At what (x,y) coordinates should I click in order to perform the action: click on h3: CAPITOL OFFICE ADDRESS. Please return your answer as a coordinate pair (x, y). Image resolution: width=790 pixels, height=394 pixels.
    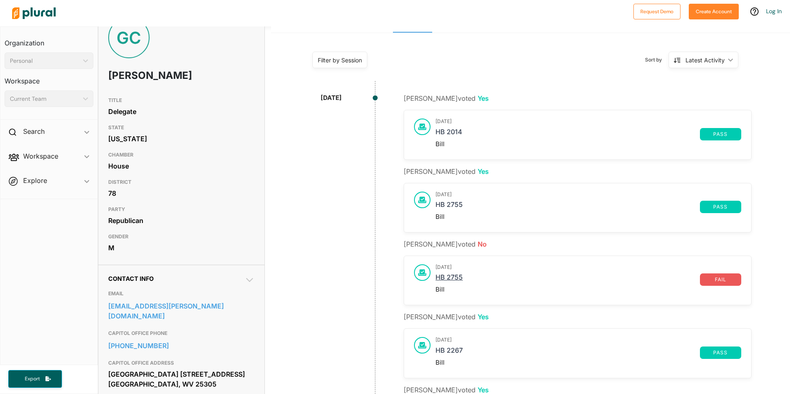
    Looking at the image, I should click on (181, 363).